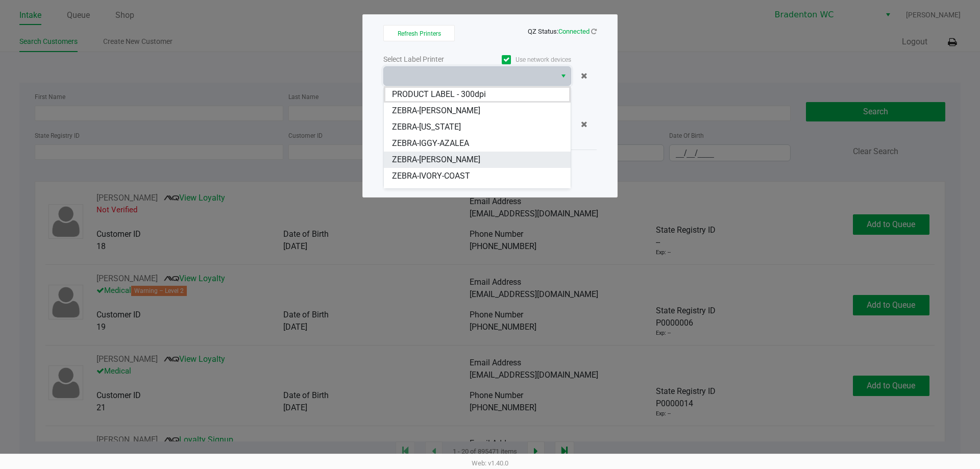 The width and height of the screenshot is (980, 469). Describe the element at coordinates (419, 34) in the screenshot. I see `span: Refresh Printers` at that location.